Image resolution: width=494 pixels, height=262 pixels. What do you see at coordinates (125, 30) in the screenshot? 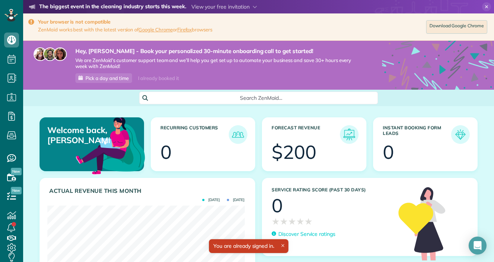
I see `span: ZenMaid works best with the latest version of or browsers` at bounding box center [125, 30].